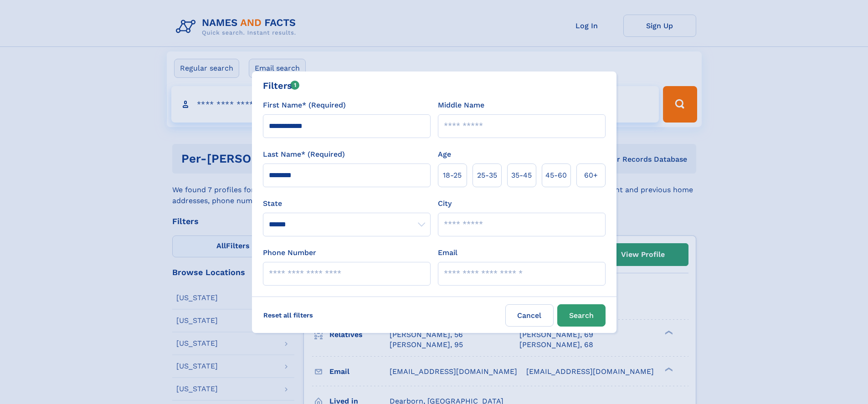 The image size is (868, 404). Describe the element at coordinates (445, 203) in the screenshot. I see `label: City` at that location.